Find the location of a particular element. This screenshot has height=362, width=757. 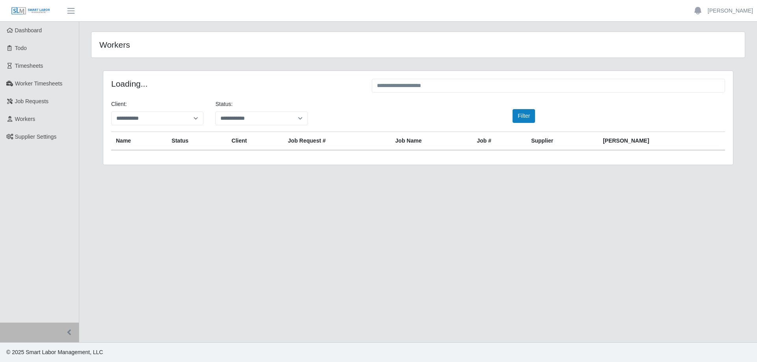

span: Dashboard is located at coordinates (28, 30).